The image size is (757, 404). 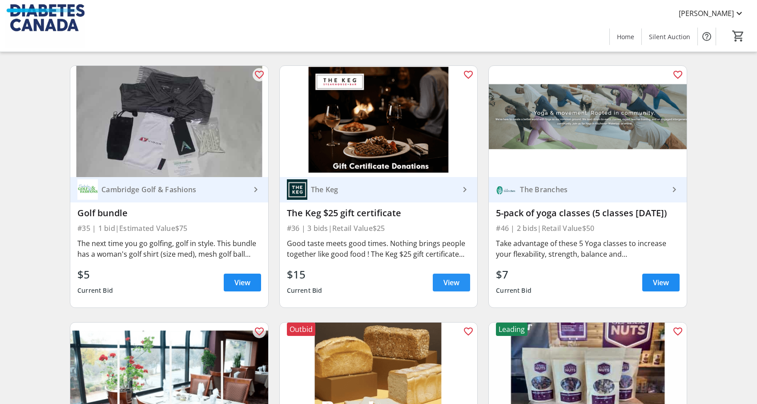 I want to click on div: Outbid, so click(x=301, y=329).